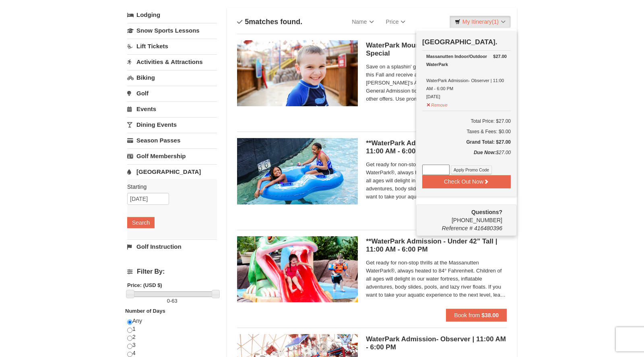 Image resolution: width=644 pixels, height=357 pixels. What do you see at coordinates (298, 269) in the screenshot?
I see `img: 6619917-738-d4d758dd.jpg` at bounding box center [298, 269].